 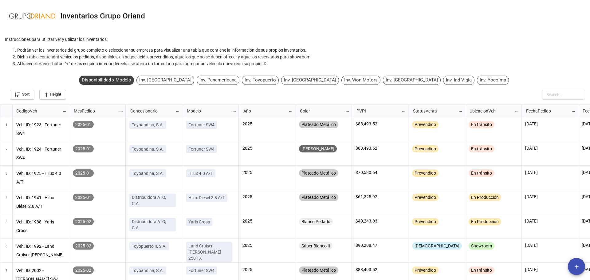 What do you see at coordinates (6, 202) in the screenshot?
I see `span: 4` at bounding box center [6, 202].